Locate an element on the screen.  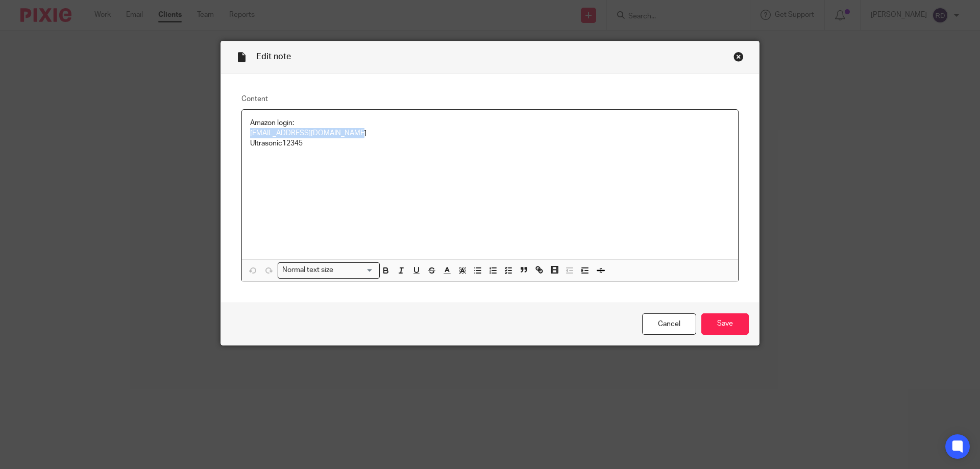
p: Ultrasonic12345 is located at coordinates (490, 143).